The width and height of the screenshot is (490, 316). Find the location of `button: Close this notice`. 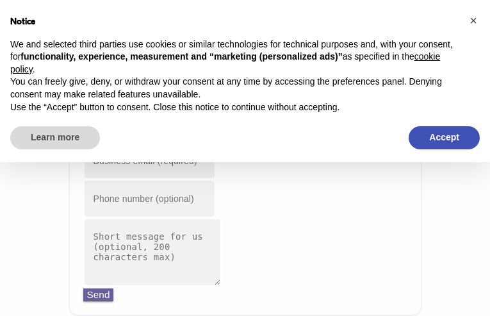

button: Close this notice is located at coordinates (473, 20).